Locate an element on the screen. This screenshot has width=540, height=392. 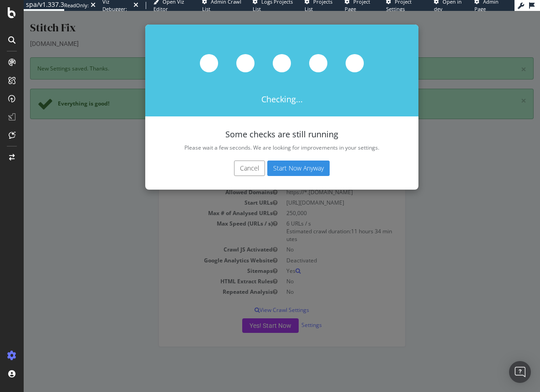
p: Please wait a few seconds. We are looking for improvements in your settings. is located at coordinates (258, 136).